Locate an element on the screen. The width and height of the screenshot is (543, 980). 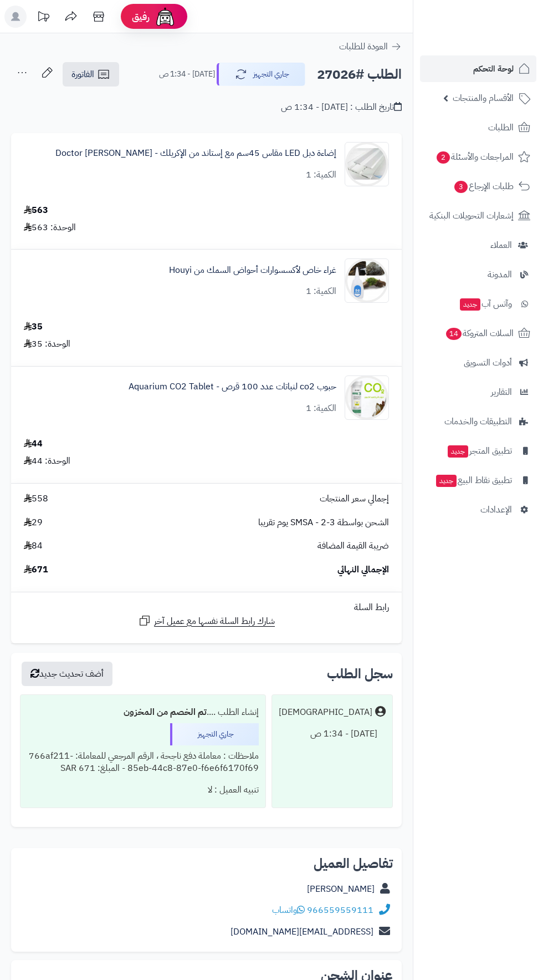
span: 2 is located at coordinates (443, 158).